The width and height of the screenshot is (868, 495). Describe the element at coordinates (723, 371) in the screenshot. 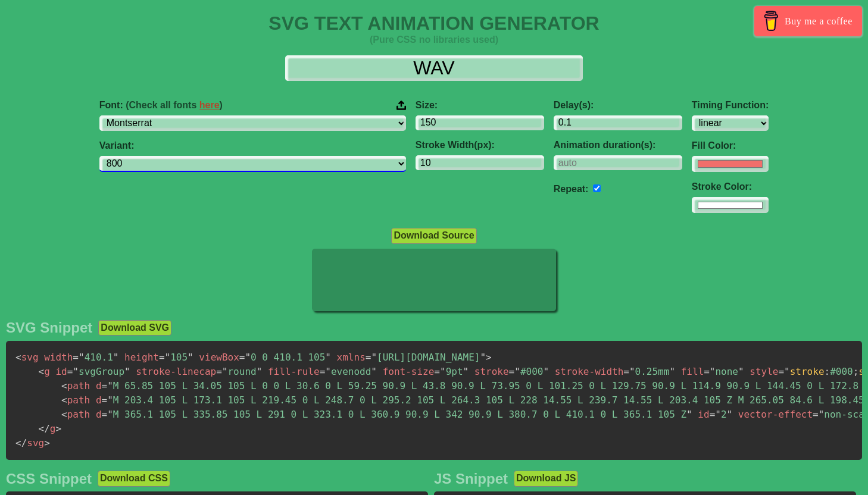

I see `span: none` at that location.